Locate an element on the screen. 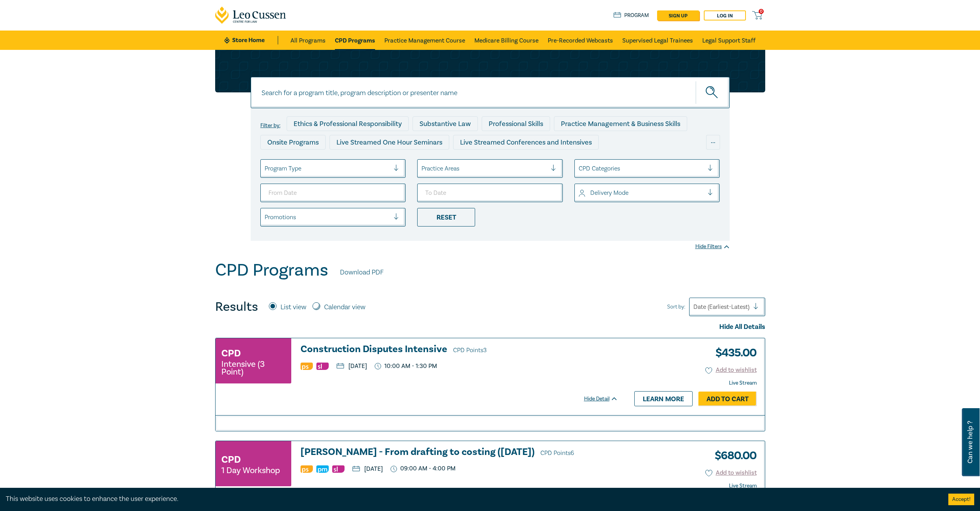  h1: CPD Programs is located at coordinates (271, 270).